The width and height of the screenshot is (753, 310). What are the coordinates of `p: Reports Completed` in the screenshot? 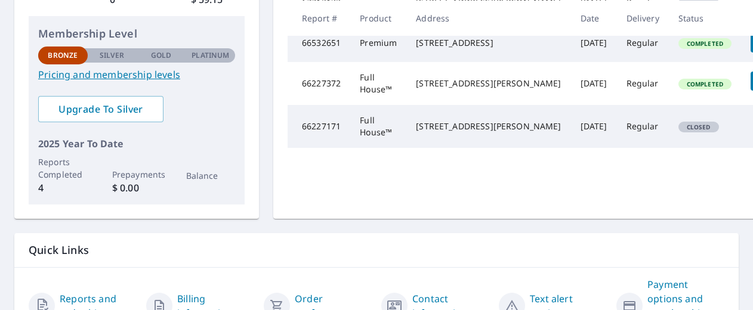 It's located at (63, 168).